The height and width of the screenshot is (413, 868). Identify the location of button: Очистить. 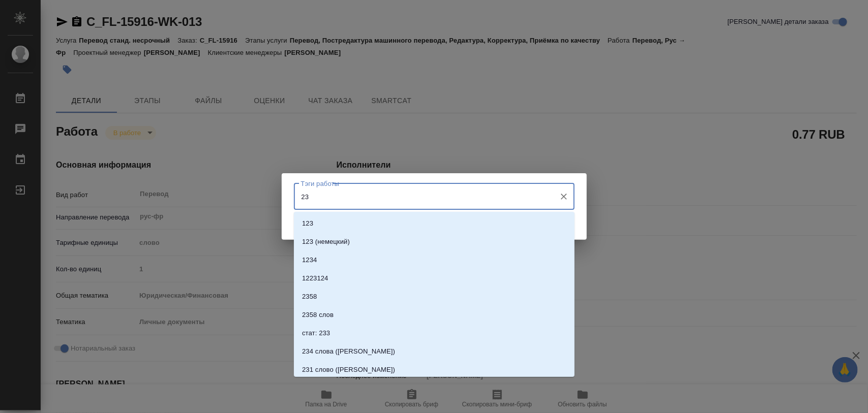
(564, 197).